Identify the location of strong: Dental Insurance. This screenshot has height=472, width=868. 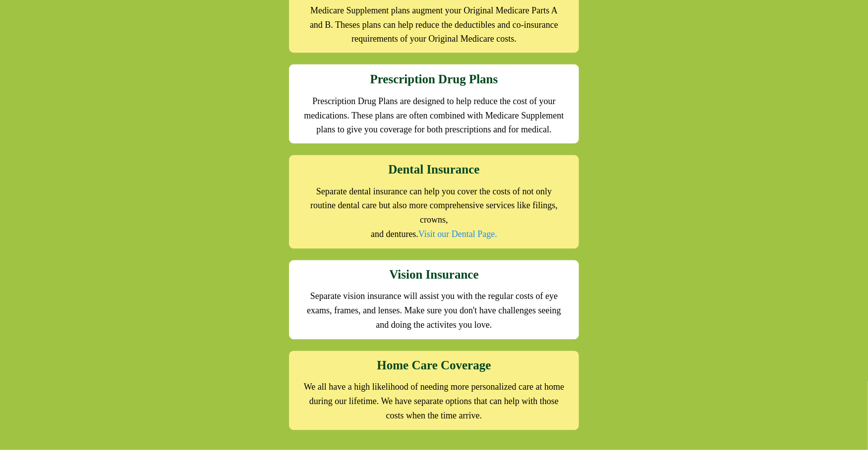
(434, 170).